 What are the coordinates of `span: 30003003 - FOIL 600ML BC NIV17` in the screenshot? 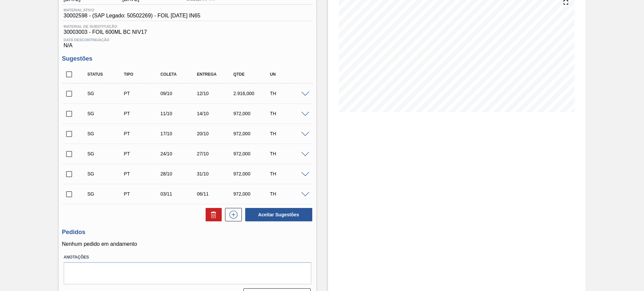 It's located at (187, 32).